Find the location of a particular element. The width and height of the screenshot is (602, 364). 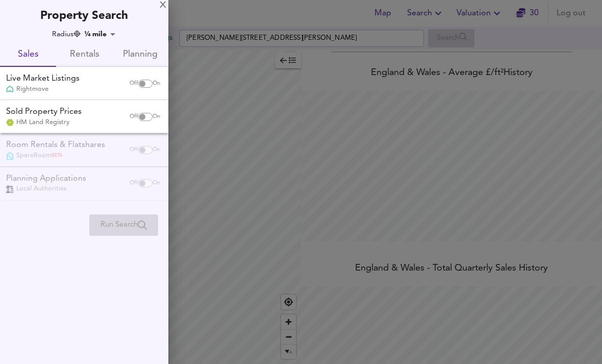

span: Planning is located at coordinates (141, 55).